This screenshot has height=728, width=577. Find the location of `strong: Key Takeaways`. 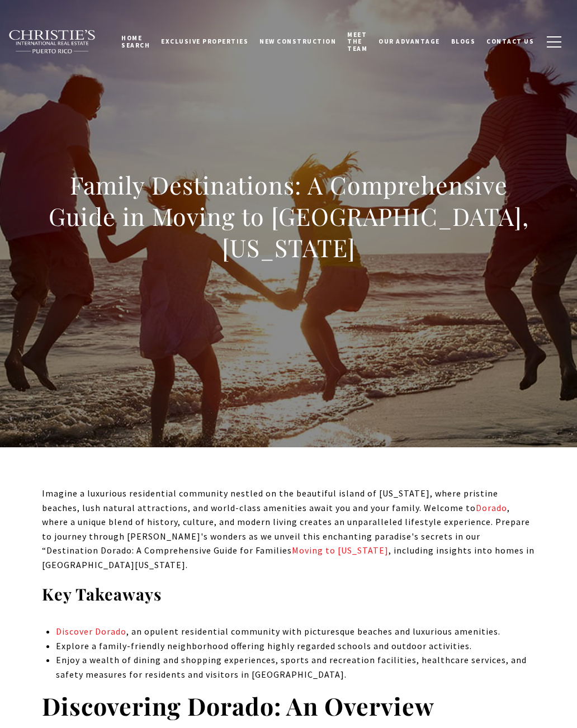

strong: Key Takeaways is located at coordinates (102, 594).